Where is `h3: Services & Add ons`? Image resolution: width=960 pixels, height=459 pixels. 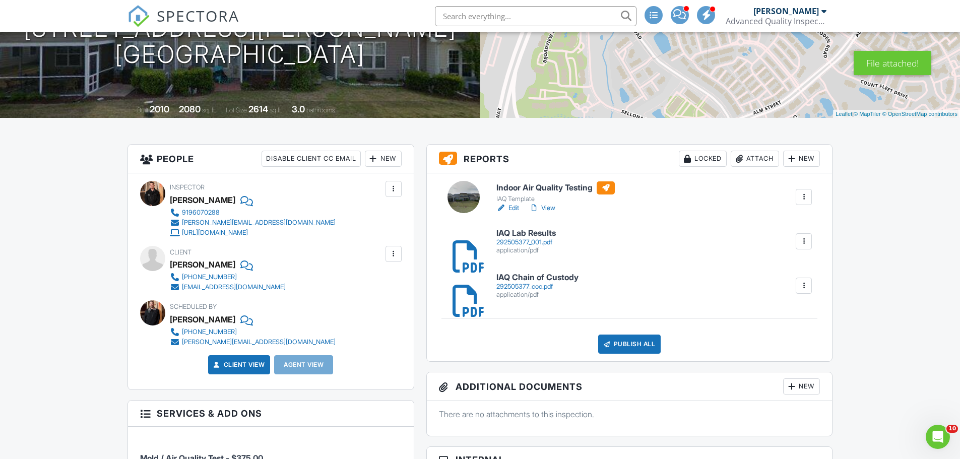
h3: Services & Add ons is located at coordinates (271, 414).